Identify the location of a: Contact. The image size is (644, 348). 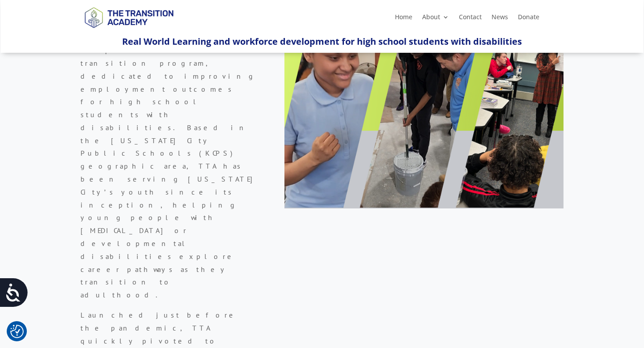
(470, 19).